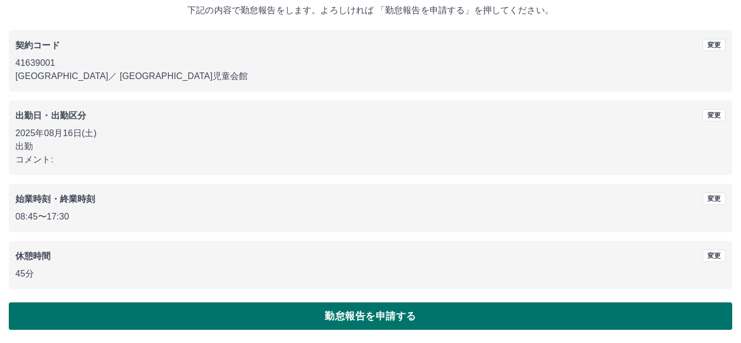 The width and height of the screenshot is (741, 343). Describe the element at coordinates (370, 316) in the screenshot. I see `button: 勤怠報告を申請する` at that location.